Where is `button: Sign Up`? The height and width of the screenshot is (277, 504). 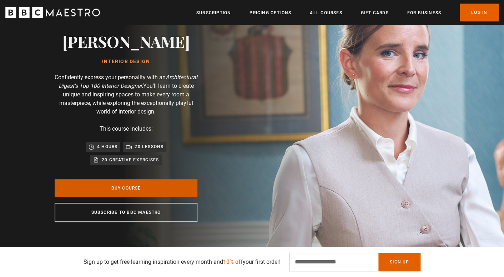 button: Sign Up is located at coordinates (399, 262).